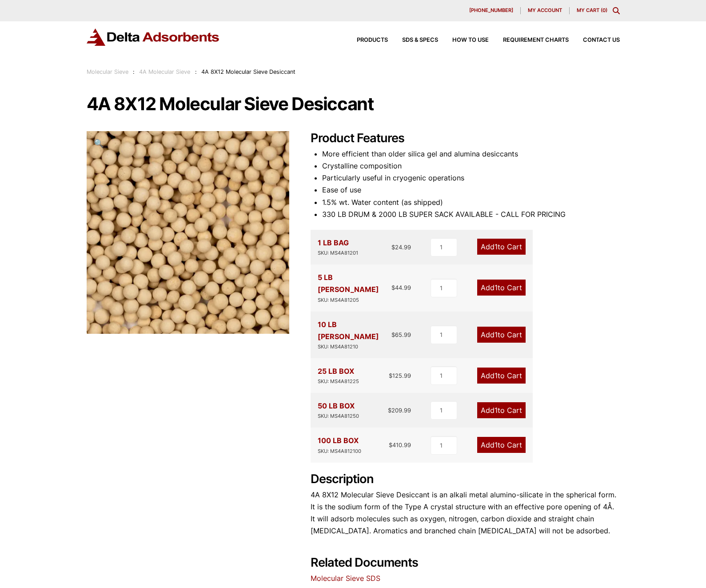 The image size is (706, 588). Describe the element at coordinates (592, 10) in the screenshot. I see `a: My Cart (0)` at that location.